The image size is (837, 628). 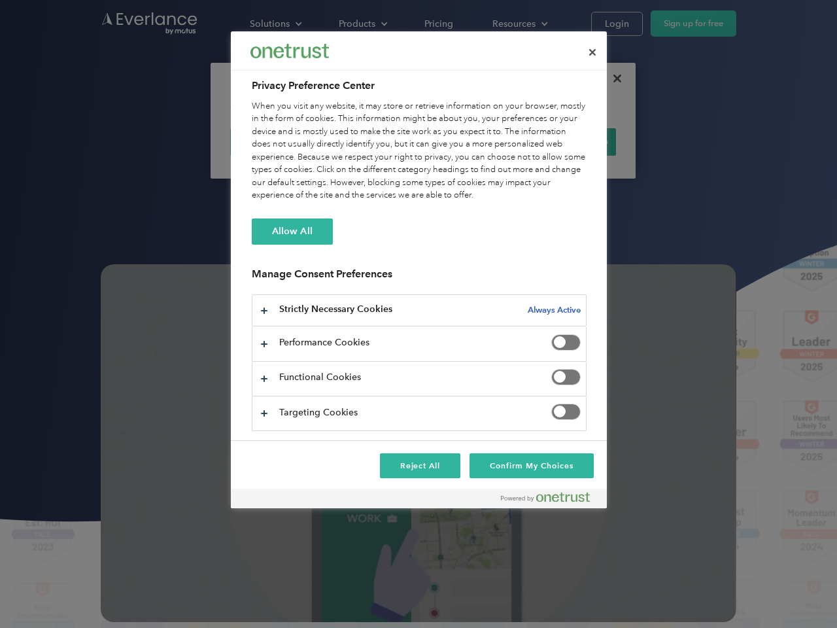 I want to click on div: Everlance, so click(x=290, y=51).